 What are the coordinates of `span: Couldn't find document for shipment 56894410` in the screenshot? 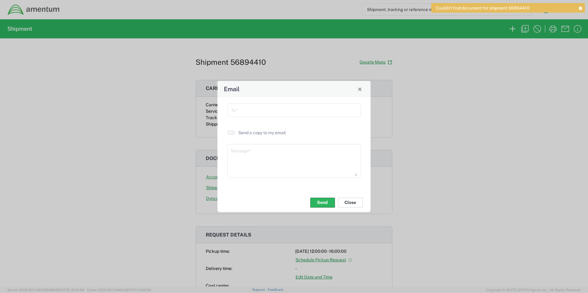 It's located at (482, 8).